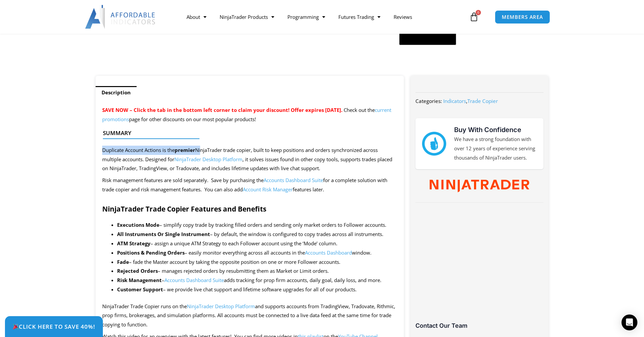  What do you see at coordinates (140, 289) in the screenshot?
I see `strong: Customer Support` at bounding box center [140, 289].